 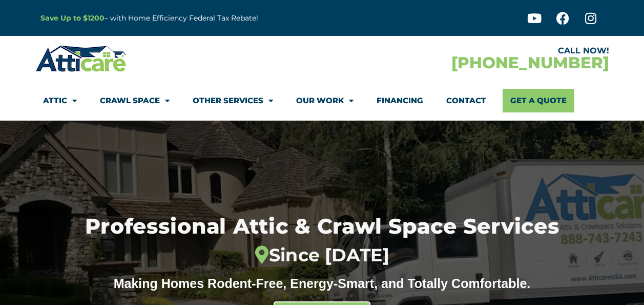 I want to click on strong: Save Up to $1200, so click(x=72, y=18).